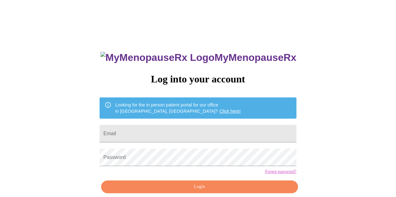 This screenshot has height=197, width=396. What do you see at coordinates (199, 187) in the screenshot?
I see `span: Login` at bounding box center [199, 187].